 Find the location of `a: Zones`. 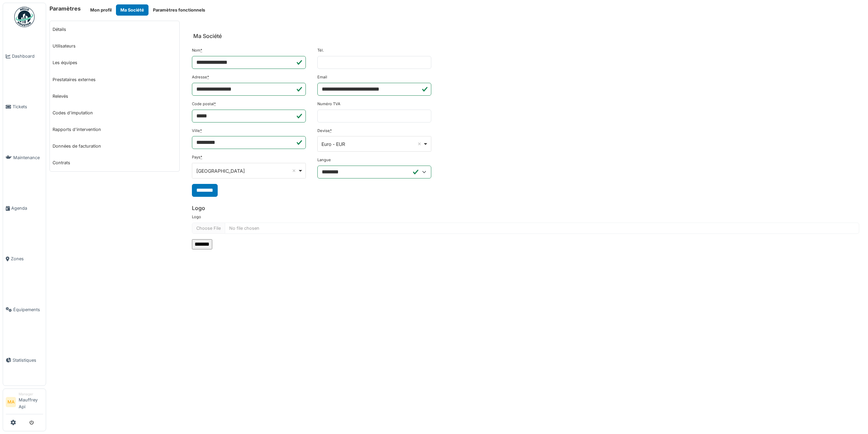

a: Zones is located at coordinates (24, 259).